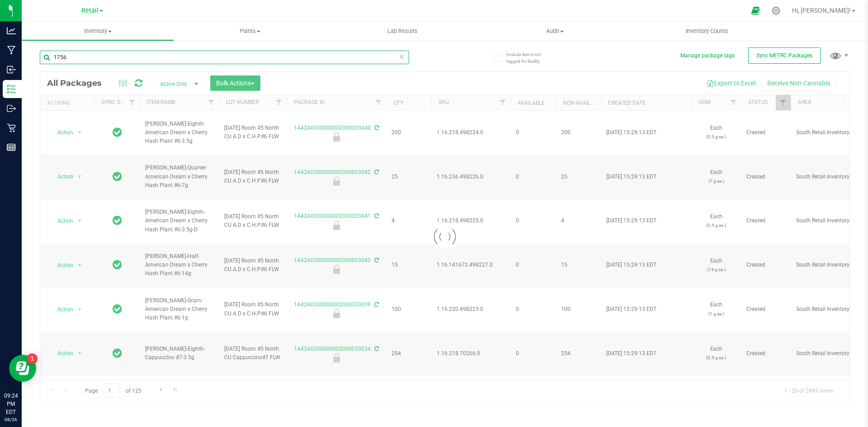  I want to click on span: Open Ecommerce Menu, so click(755, 10).